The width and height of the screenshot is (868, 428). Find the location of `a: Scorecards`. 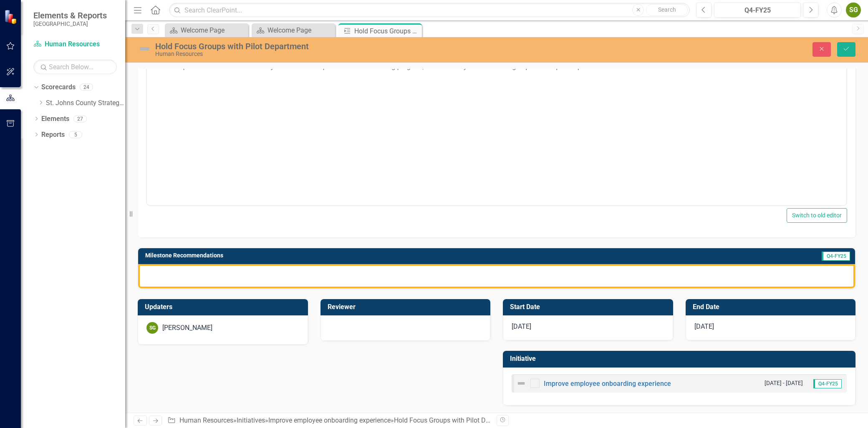

a: Scorecards is located at coordinates (59, 88).